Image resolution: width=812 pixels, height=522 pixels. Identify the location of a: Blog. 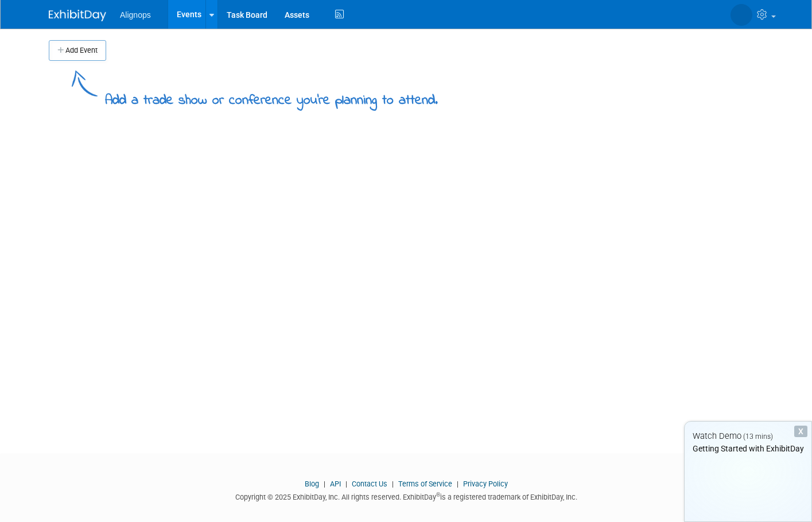
(312, 484).